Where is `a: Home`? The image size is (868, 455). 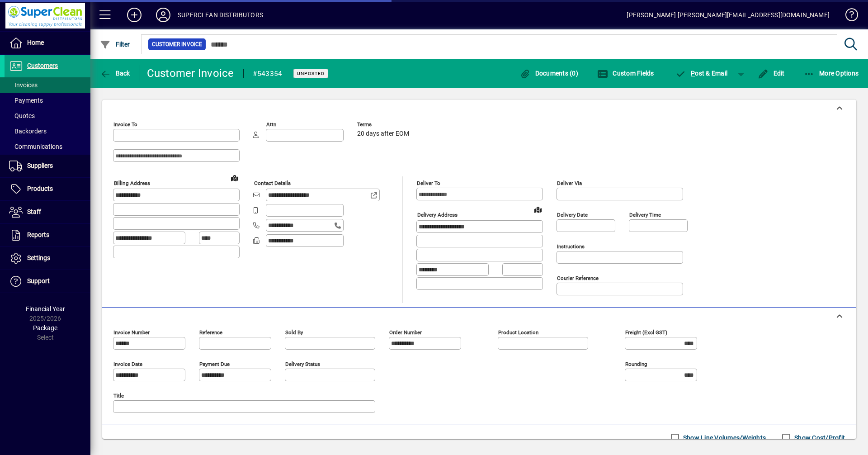
a: Home is located at coordinates (47, 43).